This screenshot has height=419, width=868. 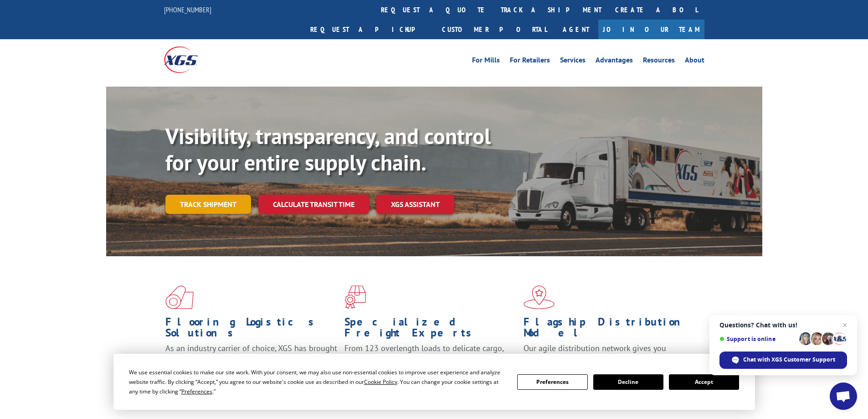 What do you see at coordinates (251, 359) in the screenshot?
I see `span: As an industry carrier of choice, XGS has brought innovation and dedication to flooring logistics...` at bounding box center [251, 359].